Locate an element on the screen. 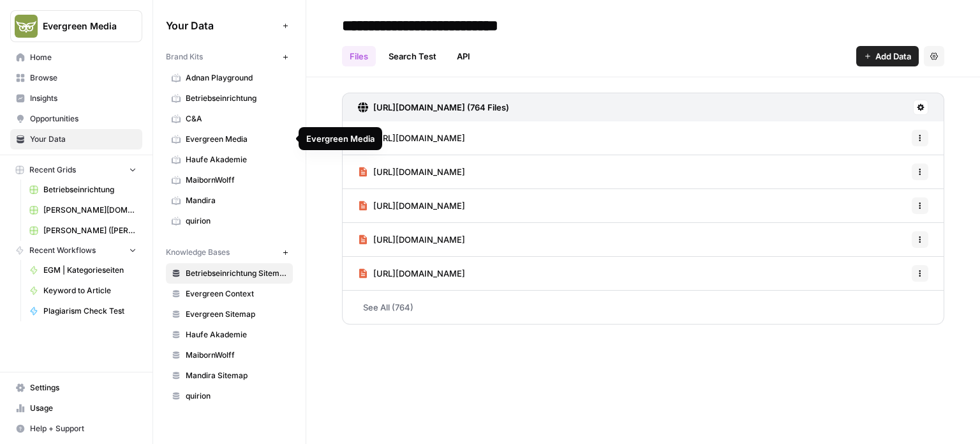 The width and height of the screenshot is (980, 444). a: Evergreen Media is located at coordinates (229, 139).